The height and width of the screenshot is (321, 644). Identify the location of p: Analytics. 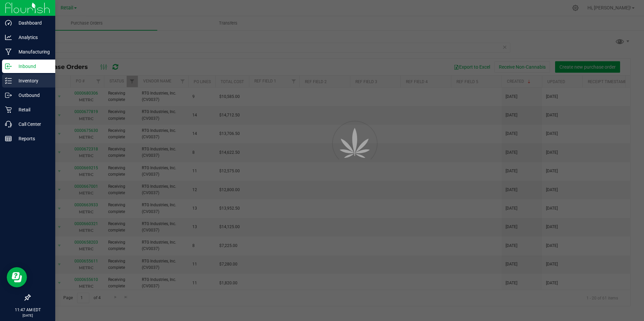
(32, 37).